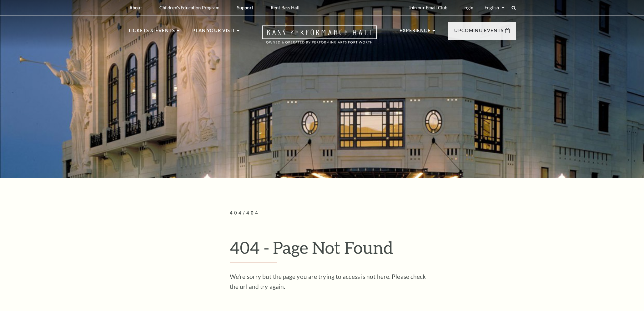 This screenshot has width=644, height=311. What do you see at coordinates (190, 7) in the screenshot?
I see `p: Children's Education Program` at bounding box center [190, 7].